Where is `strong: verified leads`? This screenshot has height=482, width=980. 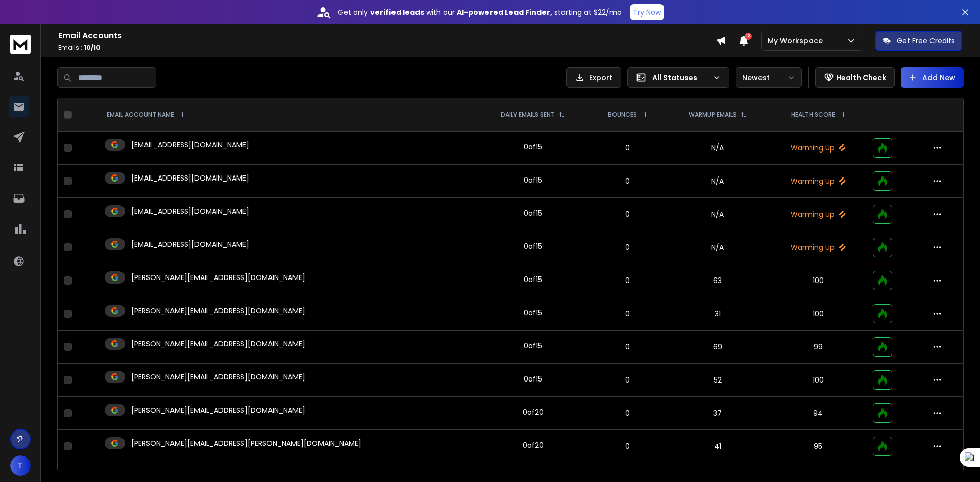
strong: verified leads is located at coordinates (397, 13).